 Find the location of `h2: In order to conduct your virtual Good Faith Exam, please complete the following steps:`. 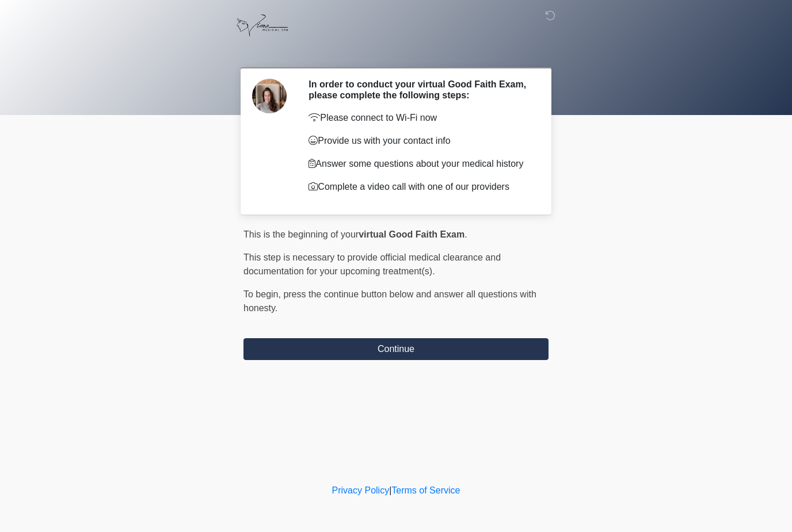

h2: In order to conduct your virtual Good Faith Exam, please complete the following steps: is located at coordinates (419, 90).